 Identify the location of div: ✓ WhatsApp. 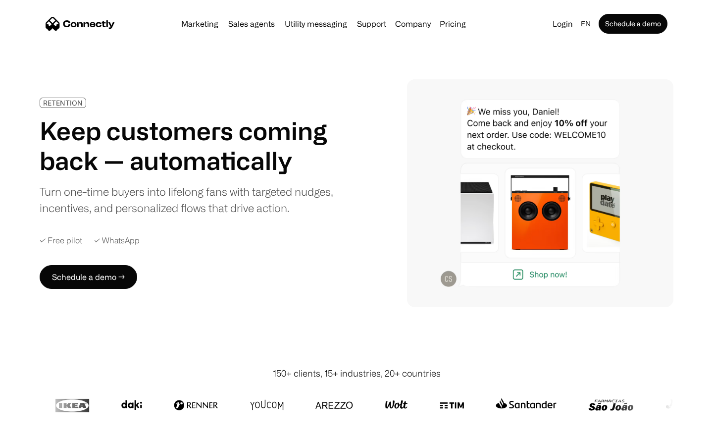
(117, 240).